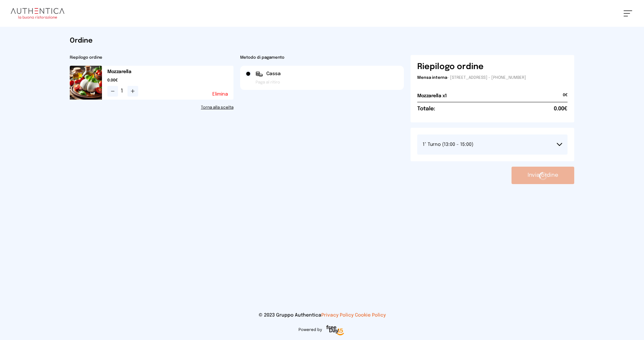  Describe the element at coordinates (220, 94) in the screenshot. I see `button: Elimina` at that location.